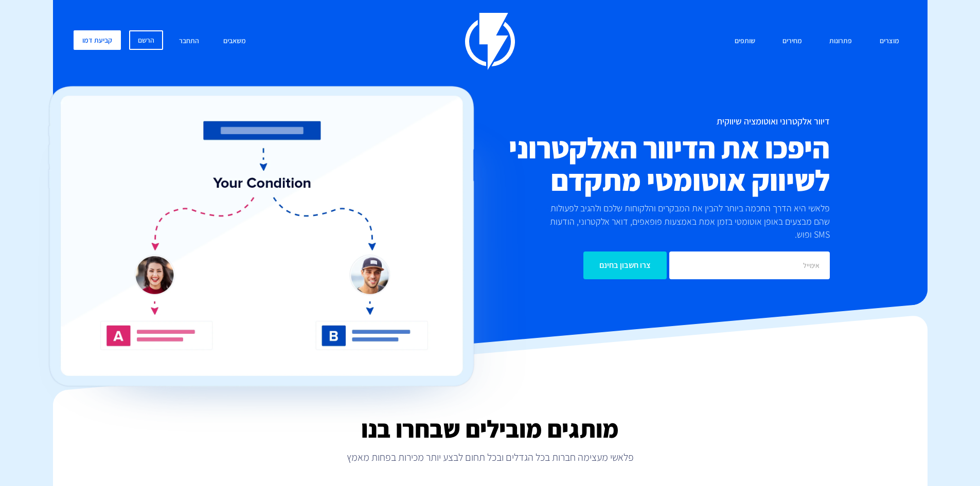 This screenshot has width=980, height=486. I want to click on p: פלאשי היא הדרך החכמה ביותר להבין את המבקרים והלקוחות שלכם ולהגיב לפעולות שהם מבצעים באופן אוטומטי..., so click(681, 221).